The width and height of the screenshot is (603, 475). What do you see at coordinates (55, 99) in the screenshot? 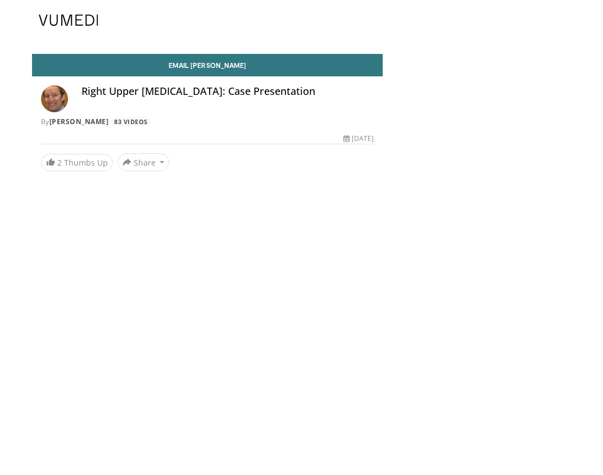
I see `img: Avatar` at bounding box center [55, 99].